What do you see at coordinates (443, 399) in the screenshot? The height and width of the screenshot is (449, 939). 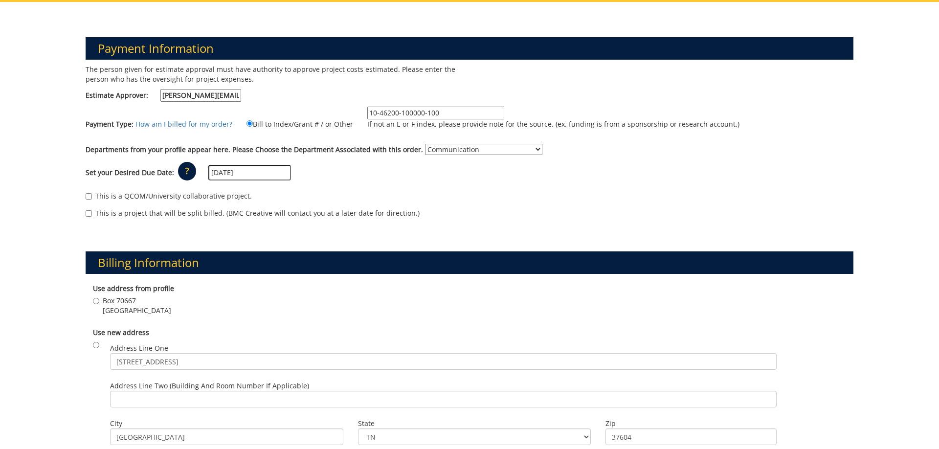 I see `input: Address Line Two (Building and Room Number if applicable)` at bounding box center [443, 399].